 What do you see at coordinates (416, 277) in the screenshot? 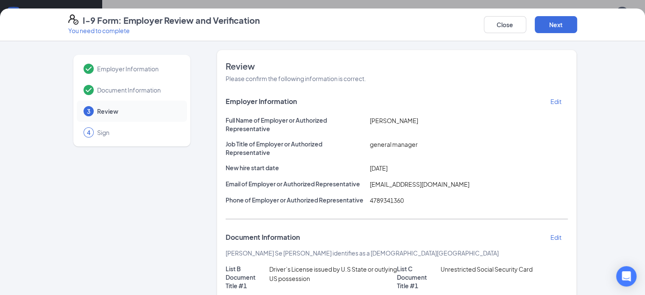
I see `p: List C Document Title #1` at bounding box center [416, 277].